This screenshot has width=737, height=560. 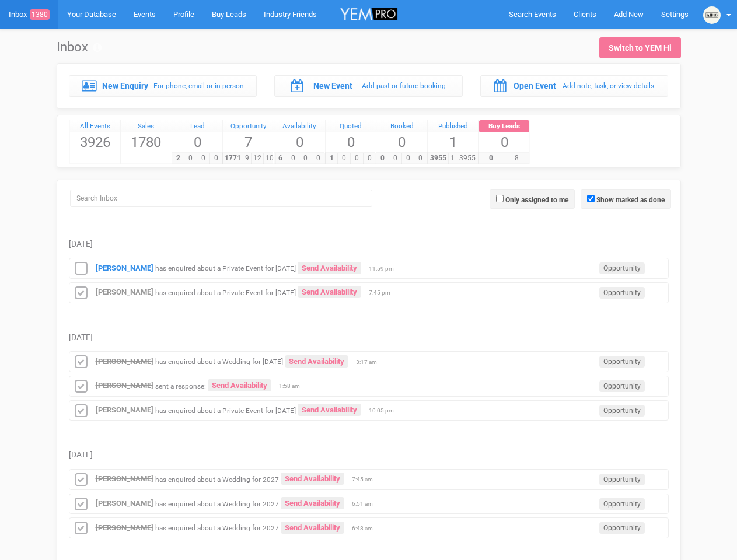 What do you see at coordinates (178, 158) in the screenshot?
I see `span: 2` at bounding box center [178, 158].